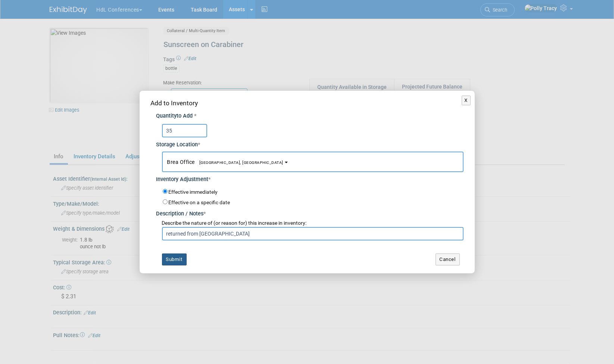 Image resolution: width=614 pixels, height=364 pixels. What do you see at coordinates (466, 100) in the screenshot?
I see `button: X` at bounding box center [466, 100].